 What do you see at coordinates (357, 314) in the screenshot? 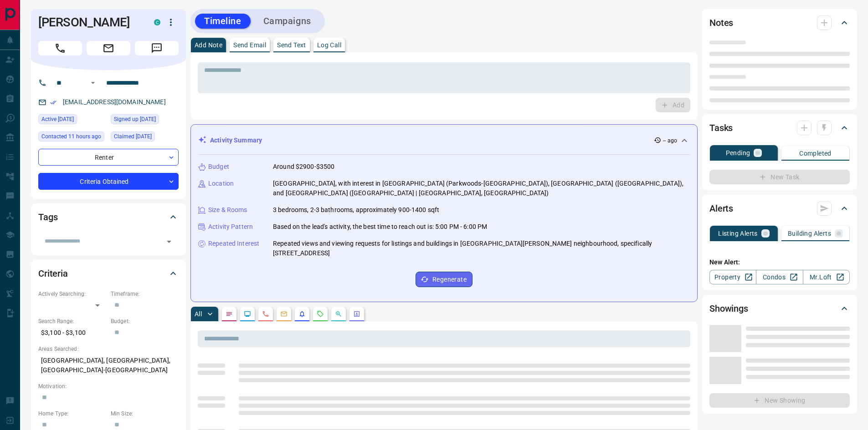
I see `svg: Agent Actions` at bounding box center [357, 314].